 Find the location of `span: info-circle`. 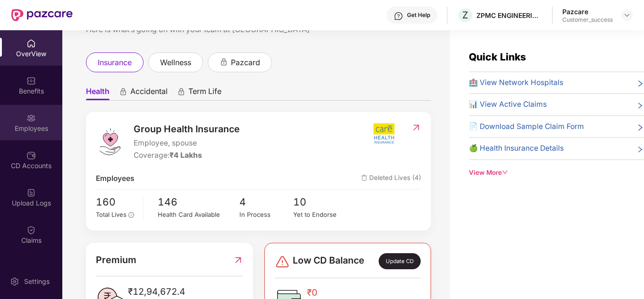

span: info-circle is located at coordinates (131, 215).